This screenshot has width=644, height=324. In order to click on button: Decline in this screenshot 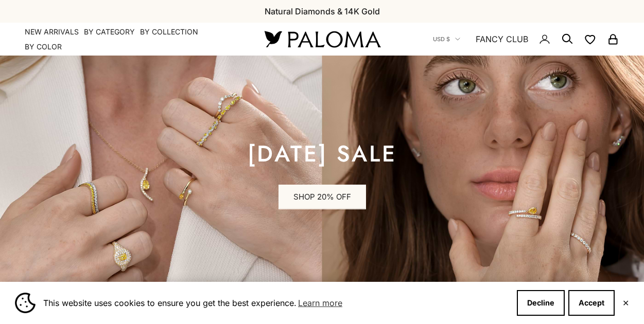, I will do `click(540, 303)`.